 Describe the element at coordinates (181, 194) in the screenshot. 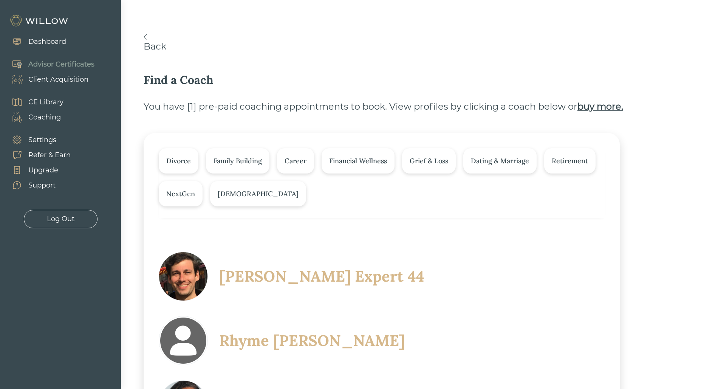

I see `div: NextGen` at that location.